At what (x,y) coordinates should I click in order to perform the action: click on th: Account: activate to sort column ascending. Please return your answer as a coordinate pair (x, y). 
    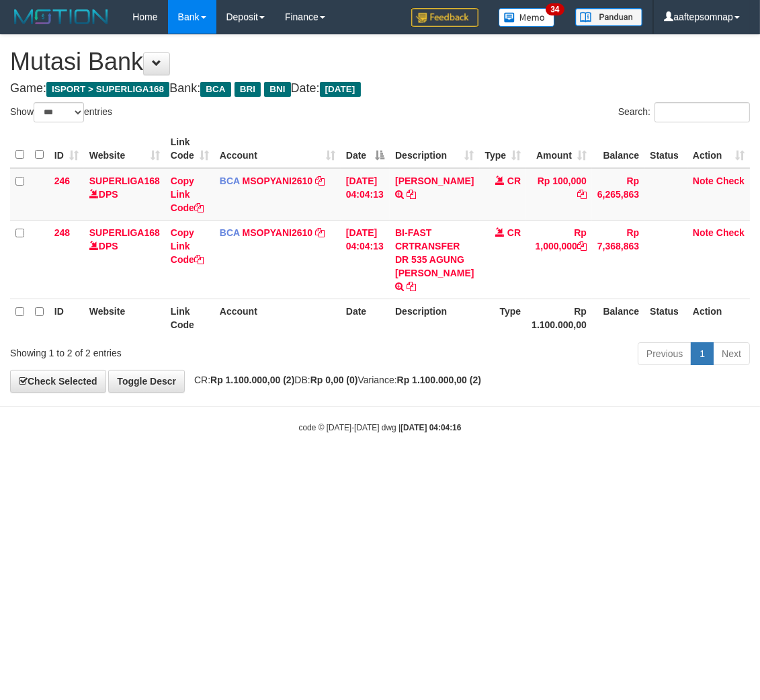
    Looking at the image, I should click on (277, 149).